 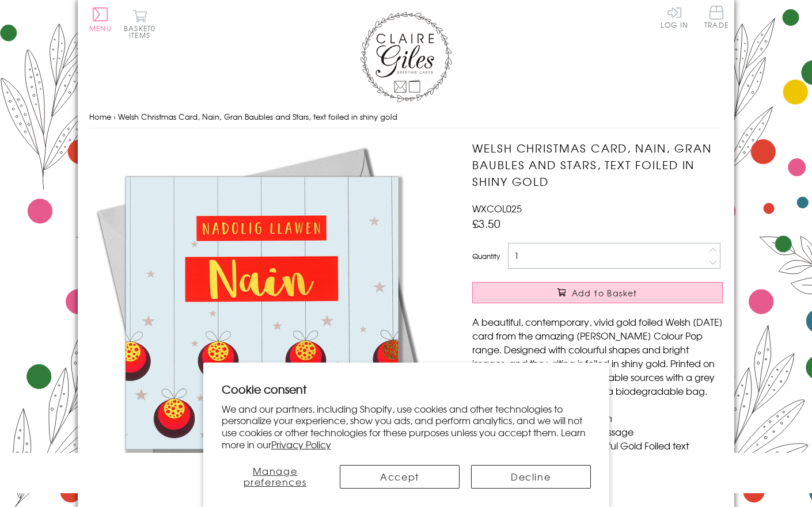 What do you see at coordinates (142, 32) in the screenshot?
I see `span: 0 items` at bounding box center [142, 32].